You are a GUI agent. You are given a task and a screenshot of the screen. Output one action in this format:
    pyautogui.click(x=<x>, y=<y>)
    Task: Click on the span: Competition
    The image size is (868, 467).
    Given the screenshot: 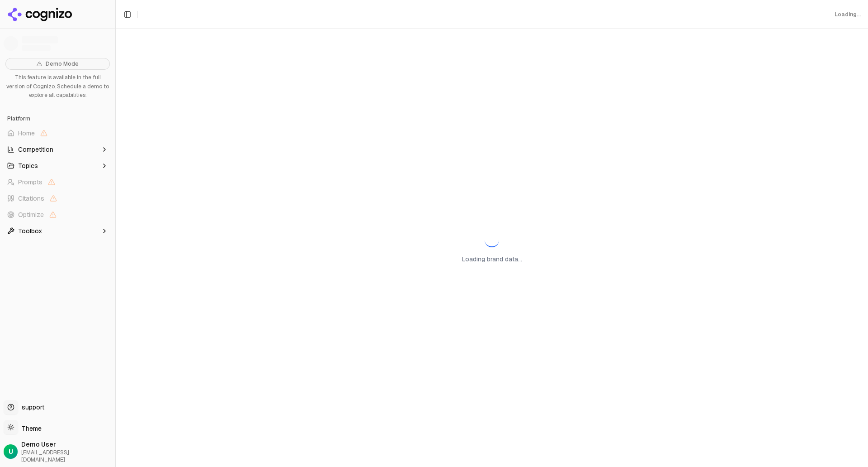 What is the action you would take?
    pyautogui.click(x=36, y=150)
    